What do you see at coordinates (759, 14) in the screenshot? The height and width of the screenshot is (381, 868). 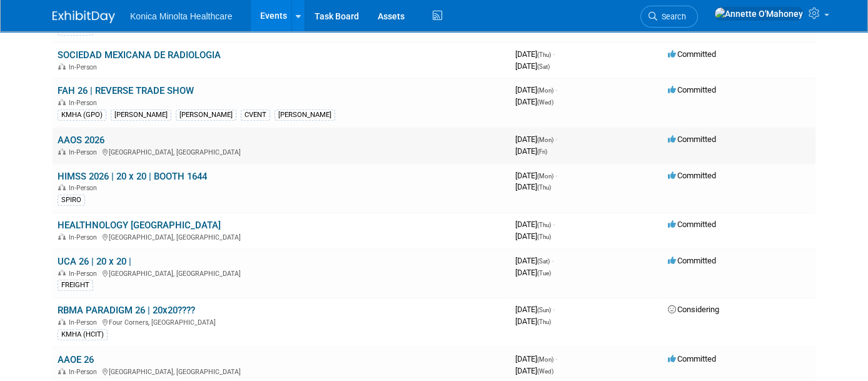 I see `img: Annette O'Mahoney` at bounding box center [759, 14].